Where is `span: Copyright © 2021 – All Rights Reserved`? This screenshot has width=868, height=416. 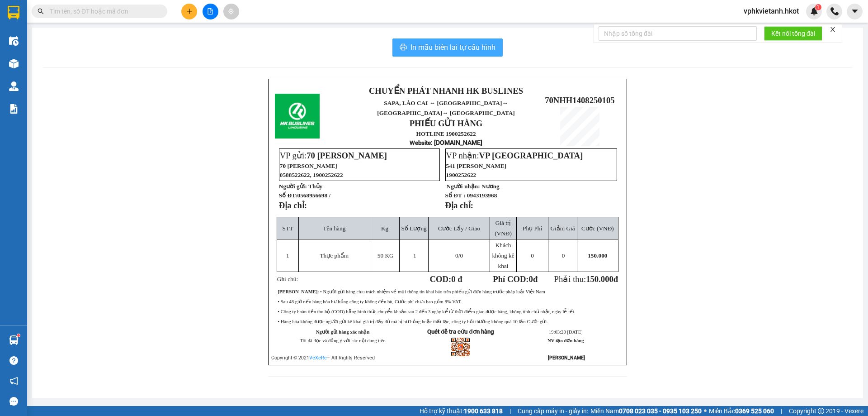 span: Copyright © 2021 – All Rights Reserved is located at coordinates (323, 358).